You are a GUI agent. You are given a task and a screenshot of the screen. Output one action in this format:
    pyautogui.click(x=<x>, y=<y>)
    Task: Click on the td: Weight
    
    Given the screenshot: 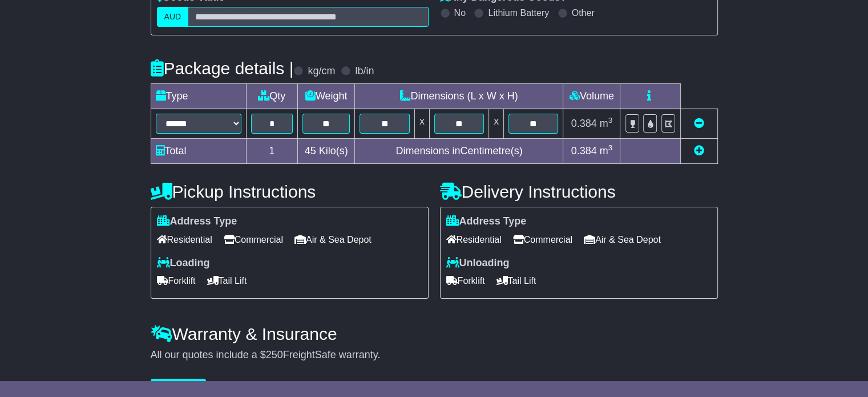 What is the action you would take?
    pyautogui.click(x=326, y=97)
    